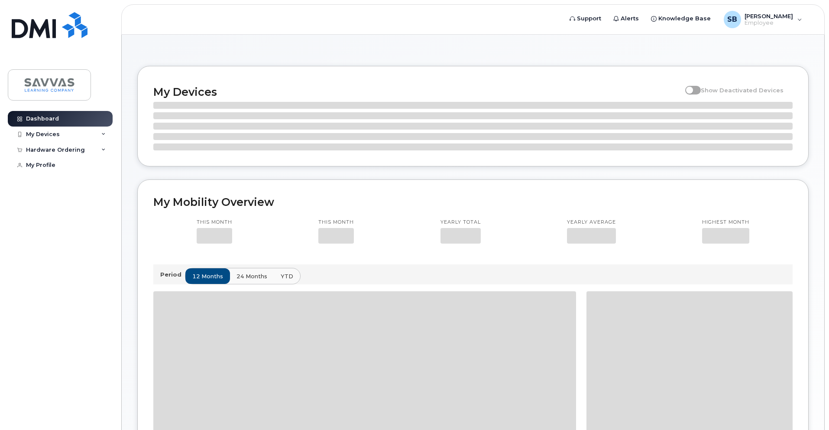 The width and height of the screenshot is (829, 430). I want to click on h2: My Mobility Overview, so click(473, 202).